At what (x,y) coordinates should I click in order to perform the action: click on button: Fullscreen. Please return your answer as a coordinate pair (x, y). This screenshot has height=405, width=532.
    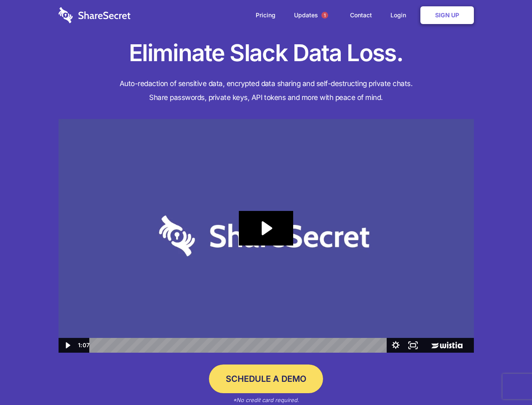
    Looking at the image, I should click on (413, 345).